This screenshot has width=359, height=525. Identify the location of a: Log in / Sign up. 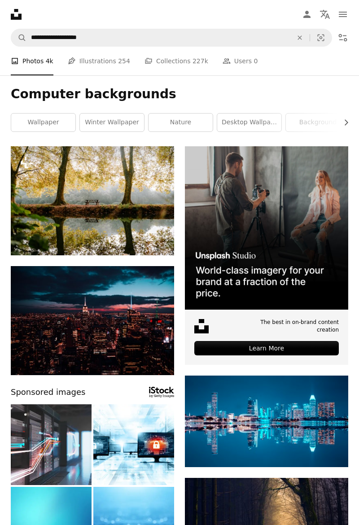
(307, 14).